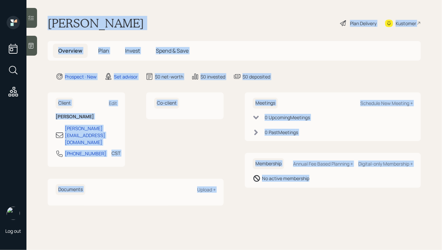  I want to click on div: Annual Fee Based Planning +, so click(323, 164).